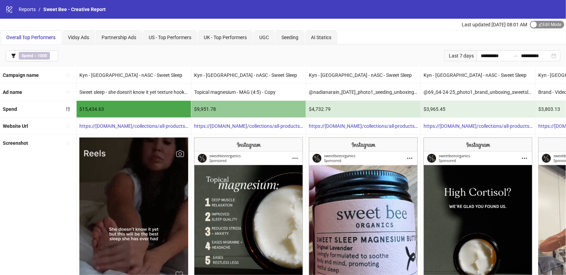 This screenshot has width=566, height=275. I want to click on span: Vidsy Ads, so click(78, 37).